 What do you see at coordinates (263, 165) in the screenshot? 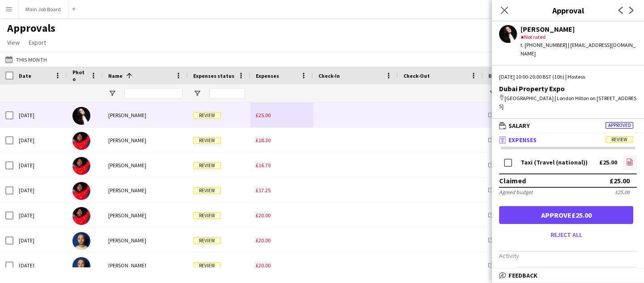
I see `span: £16.70` at bounding box center [263, 165].